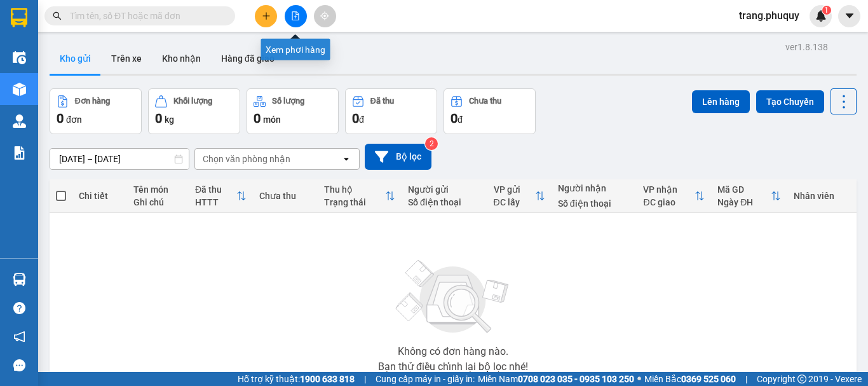 The height and width of the screenshot is (386, 868). Describe the element at coordinates (73, 119) in the screenshot. I see `span: đơn` at that location.